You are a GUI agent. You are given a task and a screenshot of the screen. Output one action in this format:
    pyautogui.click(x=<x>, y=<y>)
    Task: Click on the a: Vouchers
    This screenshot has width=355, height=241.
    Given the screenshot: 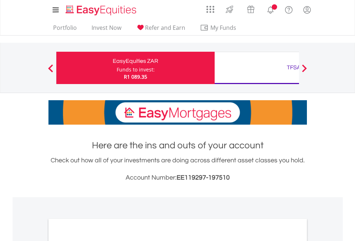 What is the action you would take?
    pyautogui.click(x=250, y=8)
    